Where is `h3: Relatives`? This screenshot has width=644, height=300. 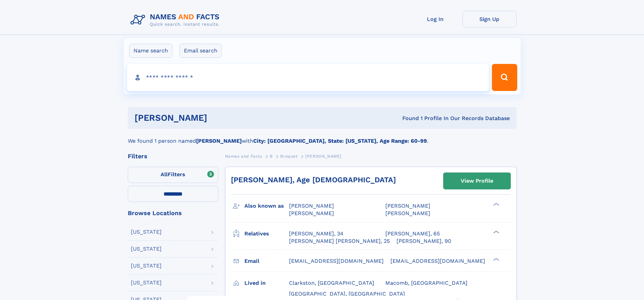
h3: Relatives is located at coordinates (267, 234).